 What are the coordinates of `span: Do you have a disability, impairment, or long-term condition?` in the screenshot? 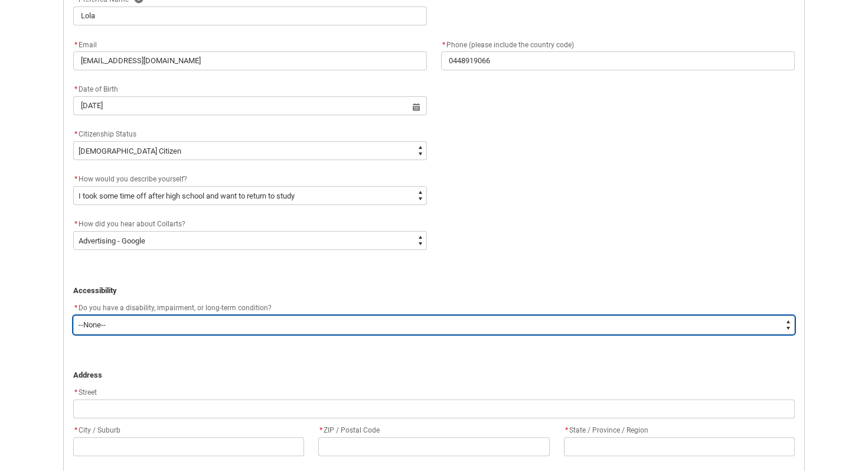 It's located at (175, 307).